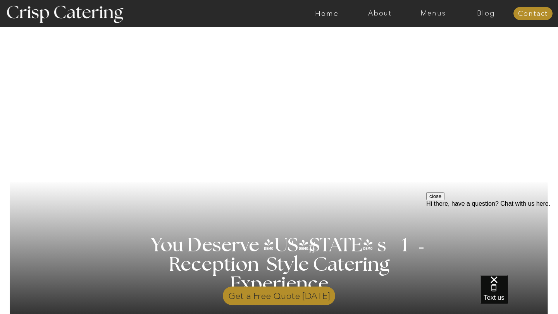 The image size is (558, 314). What do you see at coordinates (532, 14) in the screenshot?
I see `a: Contact` at bounding box center [532, 14].